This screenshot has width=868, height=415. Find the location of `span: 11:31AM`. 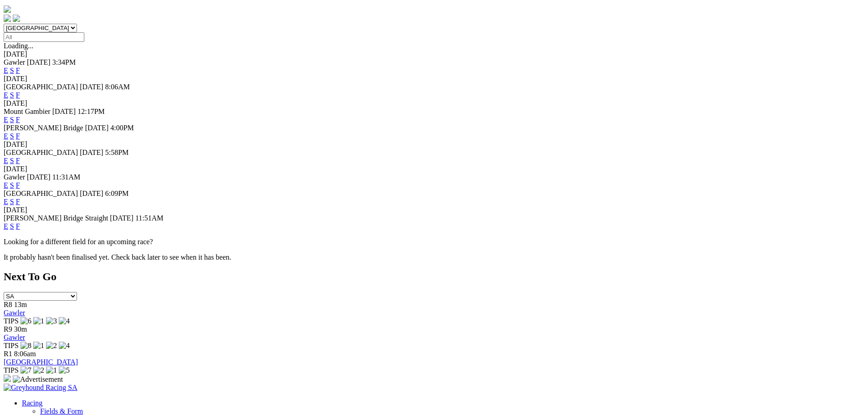

span: 11:31AM is located at coordinates (67, 177).